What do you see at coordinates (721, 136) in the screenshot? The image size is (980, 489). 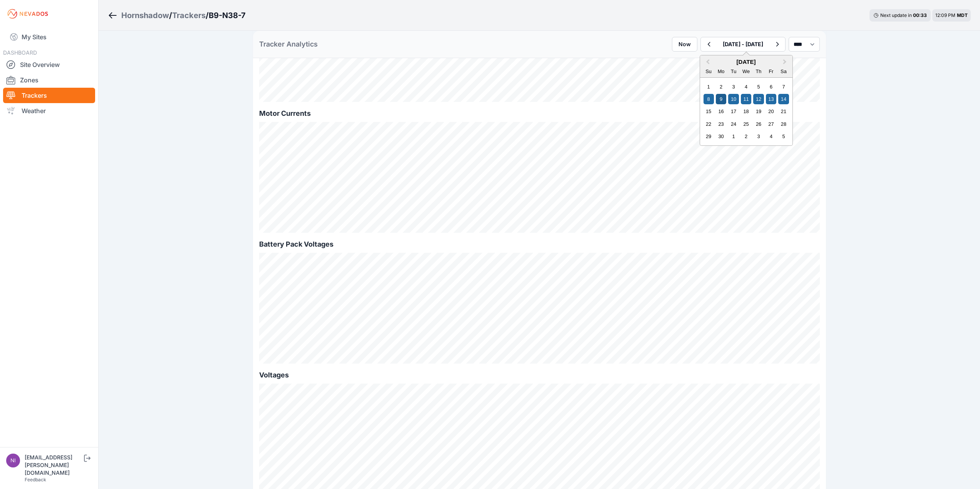 I see `div: Choose Monday, June 30th, 2025` at bounding box center [721, 136].